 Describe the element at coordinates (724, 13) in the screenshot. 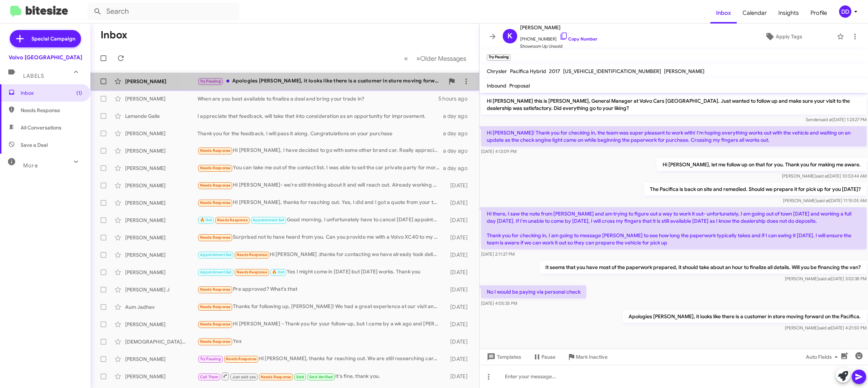

I see `a: Inbox` at that location.